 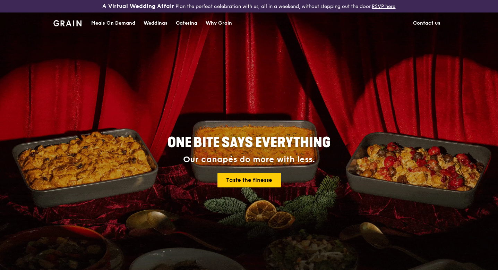 What do you see at coordinates (186, 23) in the screenshot?
I see `div: Catering` at bounding box center [186, 23].